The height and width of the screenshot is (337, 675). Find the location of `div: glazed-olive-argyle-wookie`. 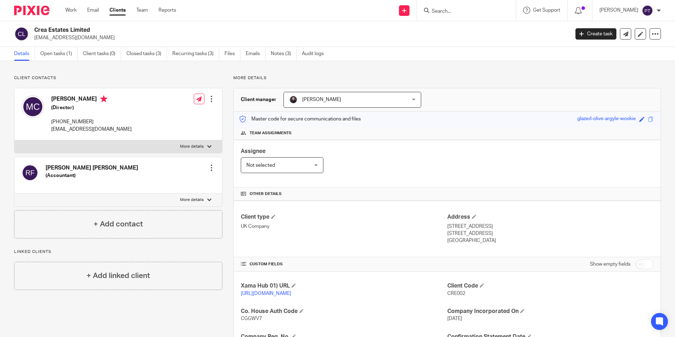

div: glazed-olive-argyle-wookie is located at coordinates (606, 119).